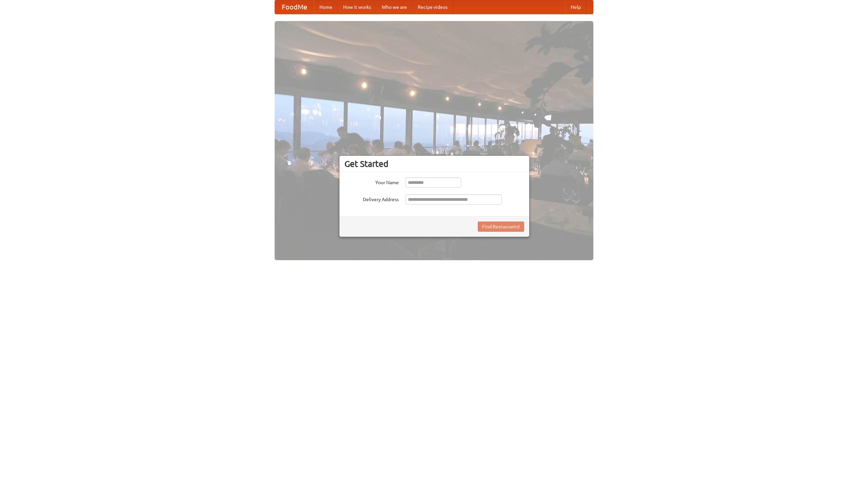  Describe the element at coordinates (394, 7) in the screenshot. I see `a: Who we are` at that location.